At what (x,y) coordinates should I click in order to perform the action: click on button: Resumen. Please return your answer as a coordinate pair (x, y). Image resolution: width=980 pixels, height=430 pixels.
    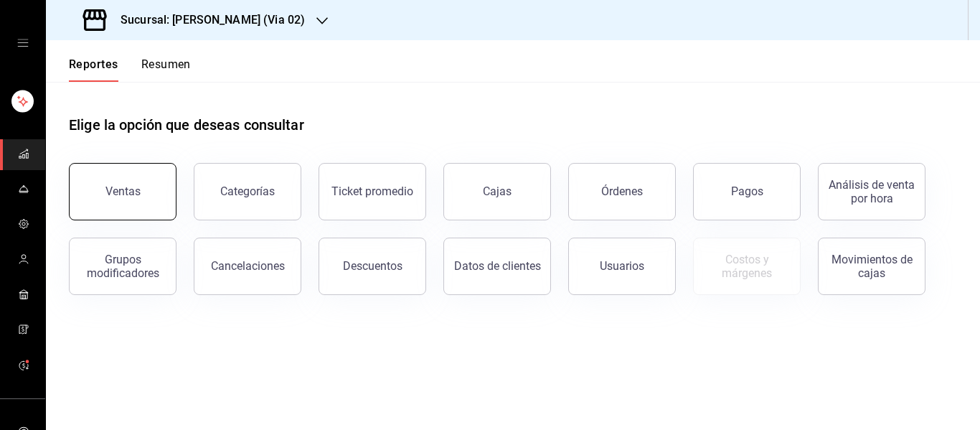
    Looking at the image, I should click on (165, 70).